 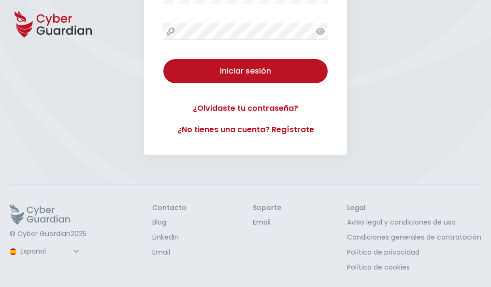 I want to click on a: Blog, so click(x=169, y=222).